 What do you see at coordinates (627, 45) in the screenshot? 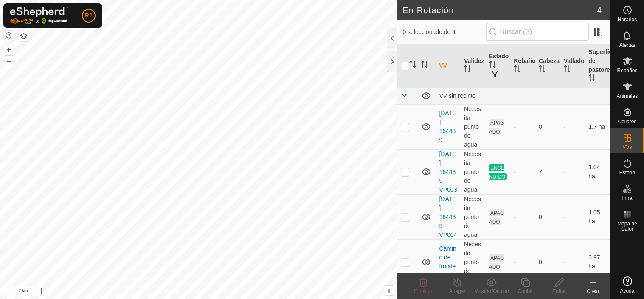
I see `span: Alertas` at bounding box center [627, 45].